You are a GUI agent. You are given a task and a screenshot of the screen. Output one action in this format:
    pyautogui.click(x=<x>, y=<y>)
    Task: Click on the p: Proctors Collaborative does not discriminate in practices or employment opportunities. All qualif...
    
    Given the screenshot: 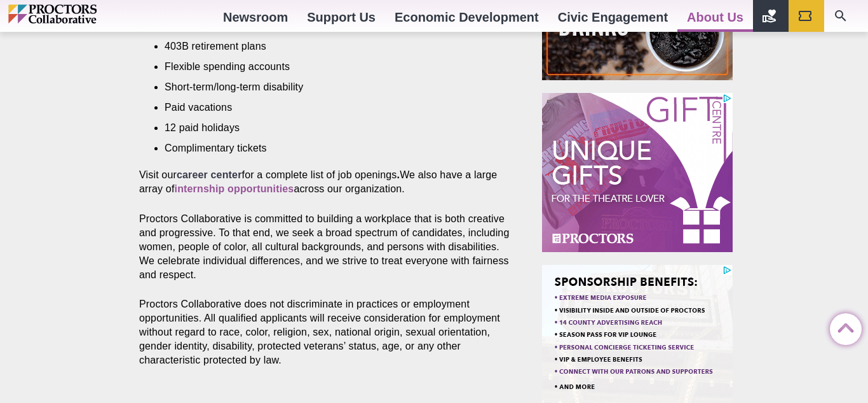 What is the action you would take?
    pyautogui.click(x=326, y=332)
    